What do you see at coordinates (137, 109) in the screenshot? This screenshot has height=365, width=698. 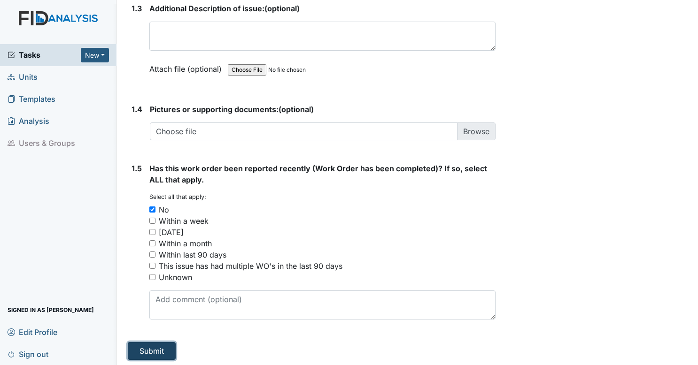 I see `label: 1.4` at bounding box center [137, 109].